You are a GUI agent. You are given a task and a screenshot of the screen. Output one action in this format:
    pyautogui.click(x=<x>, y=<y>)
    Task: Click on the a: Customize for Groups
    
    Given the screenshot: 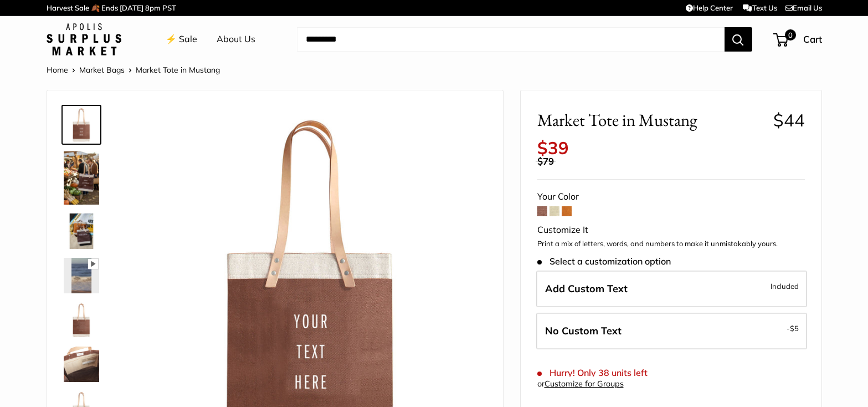 What is the action you would take?
    pyautogui.click(x=584, y=383)
    